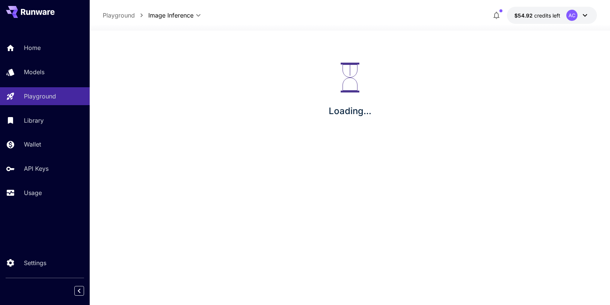 The height and width of the screenshot is (305, 610). Describe the element at coordinates (32, 48) in the screenshot. I see `p: Home` at that location.